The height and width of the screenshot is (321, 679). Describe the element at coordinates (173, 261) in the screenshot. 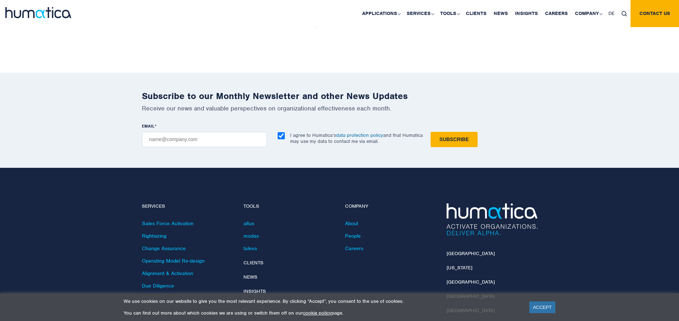

I see `a: Operating Model Re-design` at that location.